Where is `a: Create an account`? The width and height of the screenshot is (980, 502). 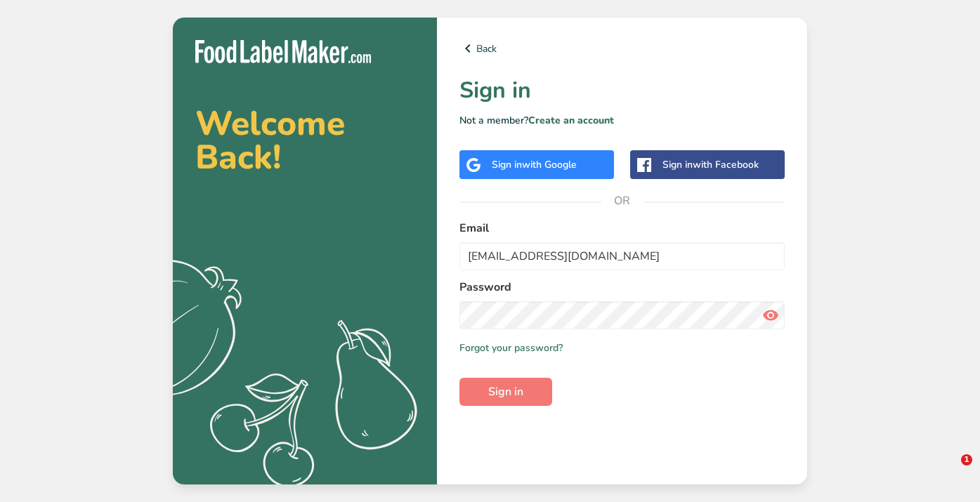 a: Create an account is located at coordinates (571, 120).